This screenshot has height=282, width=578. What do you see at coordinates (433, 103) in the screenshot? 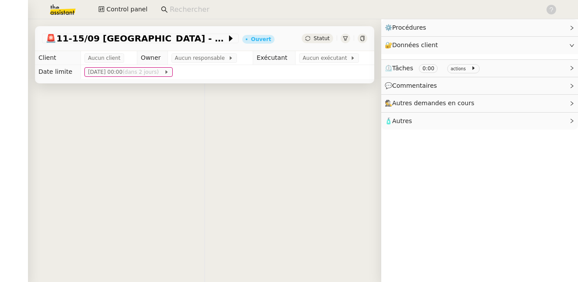
I see `span: Autres demandes en cours` at bounding box center [433, 103].